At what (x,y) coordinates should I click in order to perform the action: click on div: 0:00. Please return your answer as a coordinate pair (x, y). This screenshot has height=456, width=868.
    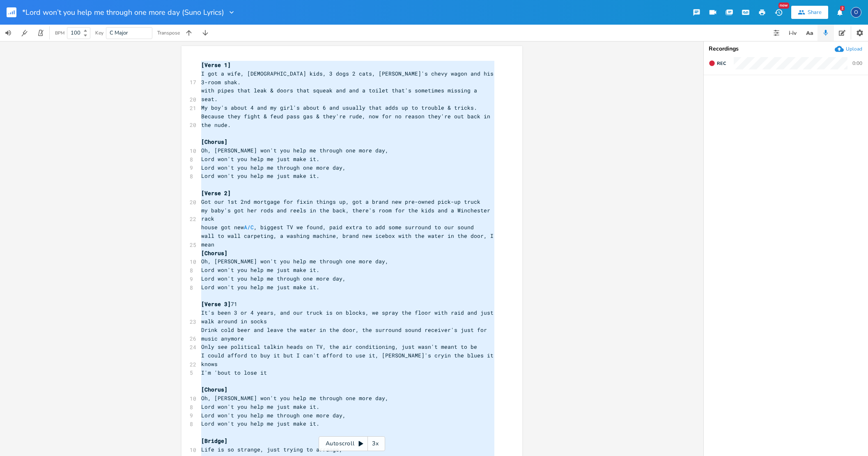
    Looking at the image, I should click on (857, 64).